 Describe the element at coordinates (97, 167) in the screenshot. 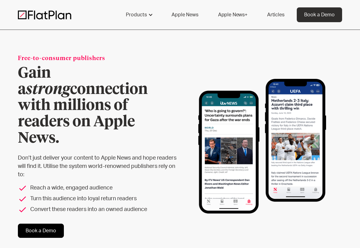

I see `p: Don’t just deliver your content to Apple News and hope readers will find it. Utilise the system w...` at that location.